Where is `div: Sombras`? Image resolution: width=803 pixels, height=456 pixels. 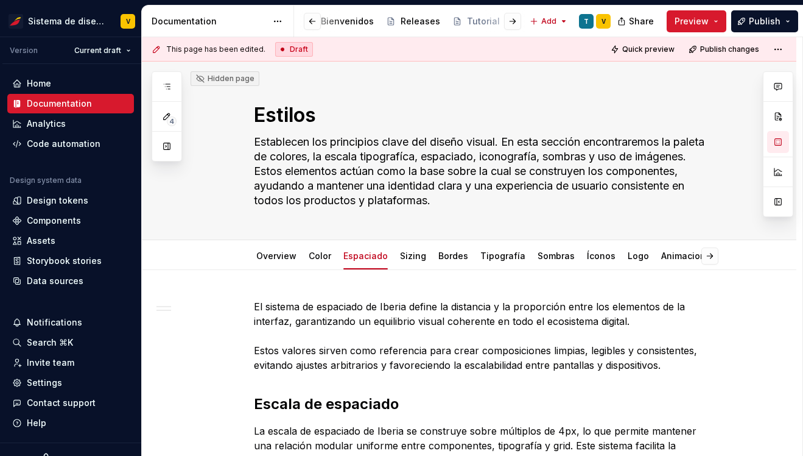
div: Sombras is located at coordinates (556, 255).